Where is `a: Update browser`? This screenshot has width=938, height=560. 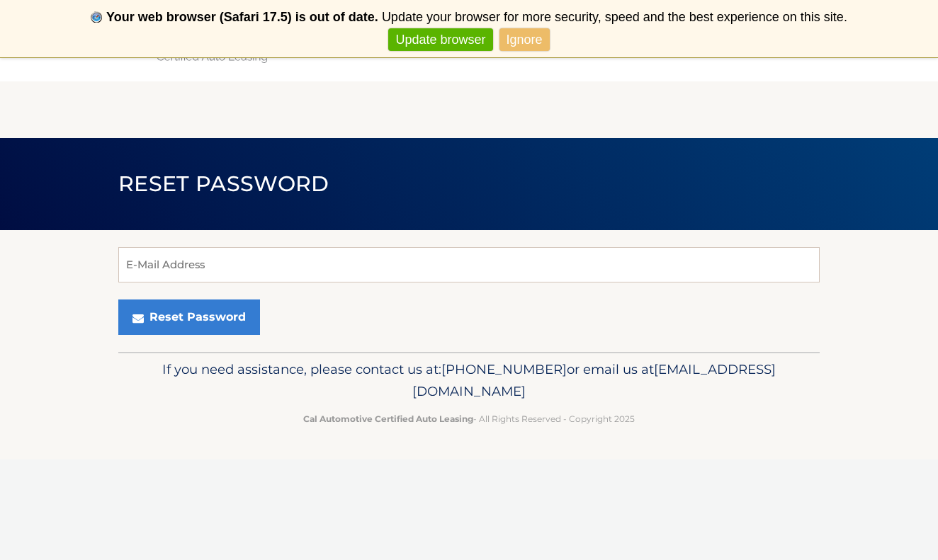 a: Update browser is located at coordinates (440, 40).